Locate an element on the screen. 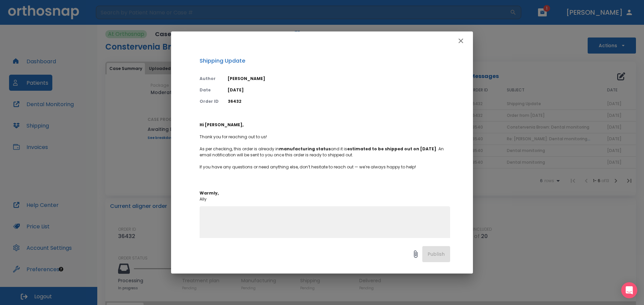 This screenshot has width=644, height=305. p: Ally is located at coordinates (325, 193).